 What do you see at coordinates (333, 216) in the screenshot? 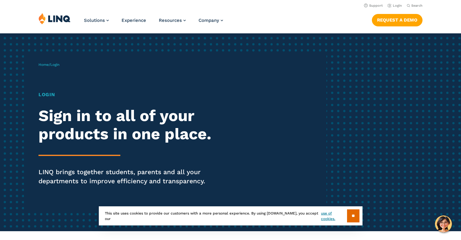
I see `a: use of cookies.` at bounding box center [333, 216].